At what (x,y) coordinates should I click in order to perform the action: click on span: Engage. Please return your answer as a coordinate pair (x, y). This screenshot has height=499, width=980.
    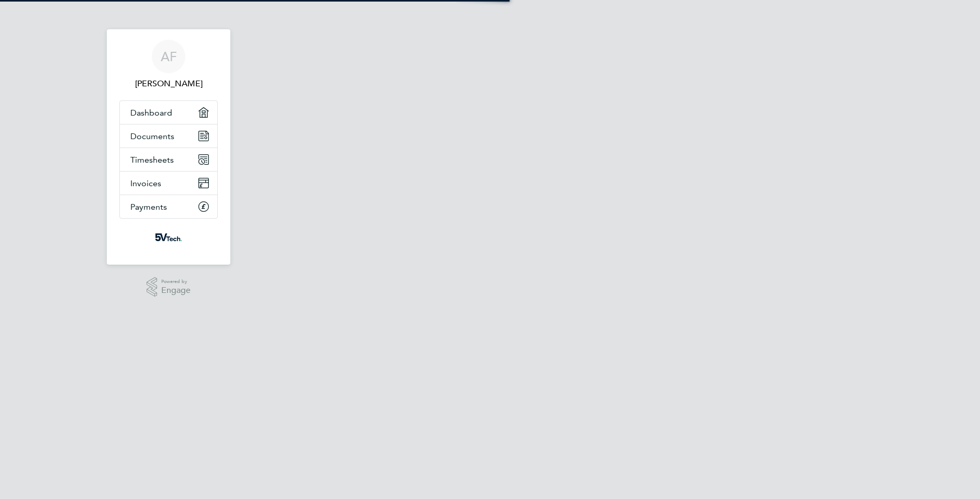
    Looking at the image, I should click on (176, 290).